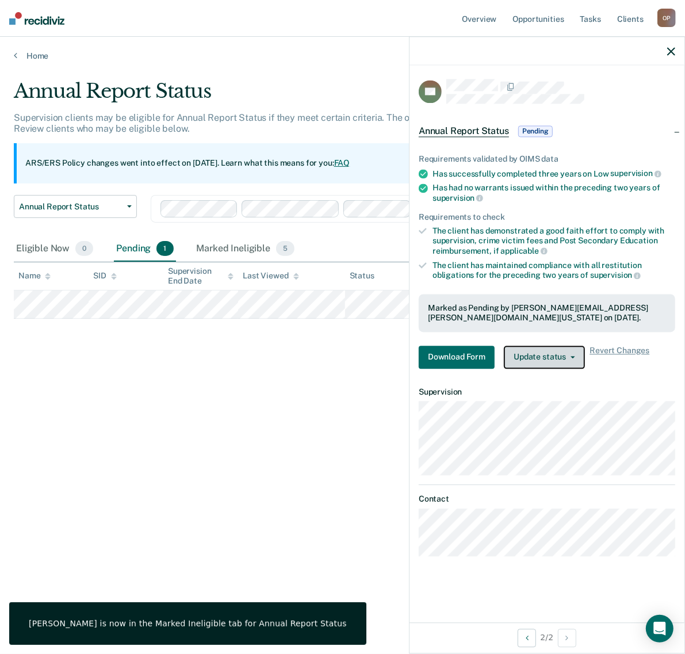  Describe the element at coordinates (527, 638) in the screenshot. I see `button: Previous Opportunity` at that location.